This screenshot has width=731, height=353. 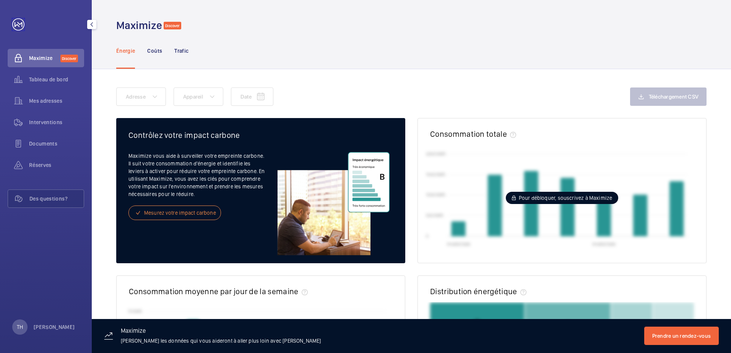 What do you see at coordinates (435, 195) in the screenshot?
I see `text: 1000 kWh` at bounding box center [435, 195].